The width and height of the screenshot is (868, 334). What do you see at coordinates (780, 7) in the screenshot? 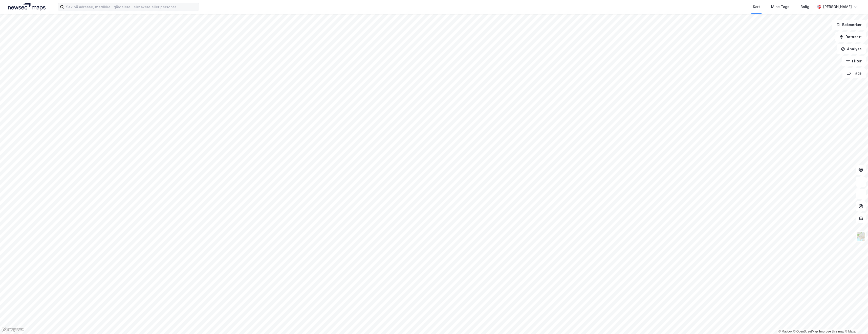
I see `div: Mine Tags` at bounding box center [780, 7].